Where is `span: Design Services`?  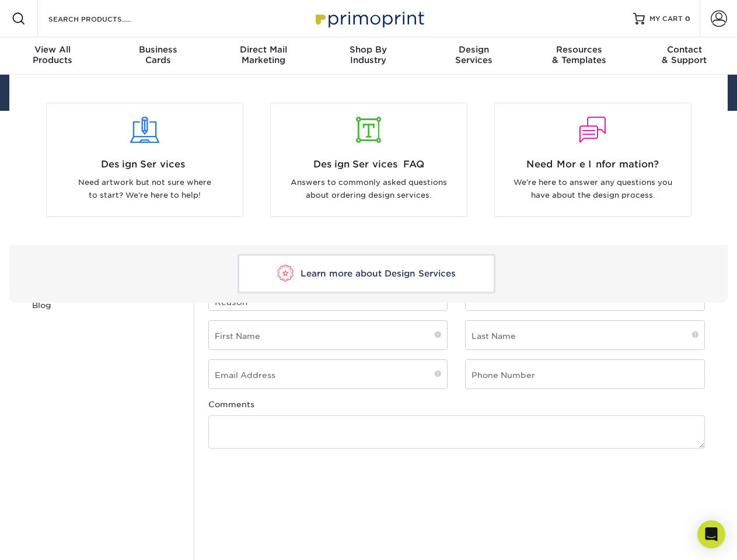
span: Design Services is located at coordinates (145, 165).